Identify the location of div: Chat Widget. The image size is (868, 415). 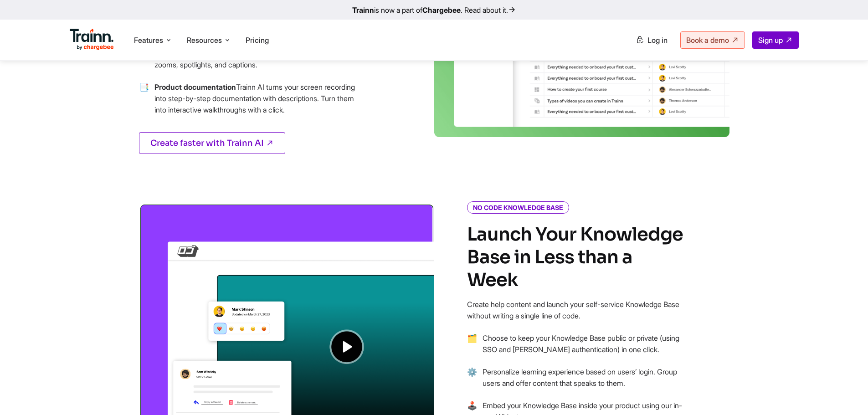
(845, 393).